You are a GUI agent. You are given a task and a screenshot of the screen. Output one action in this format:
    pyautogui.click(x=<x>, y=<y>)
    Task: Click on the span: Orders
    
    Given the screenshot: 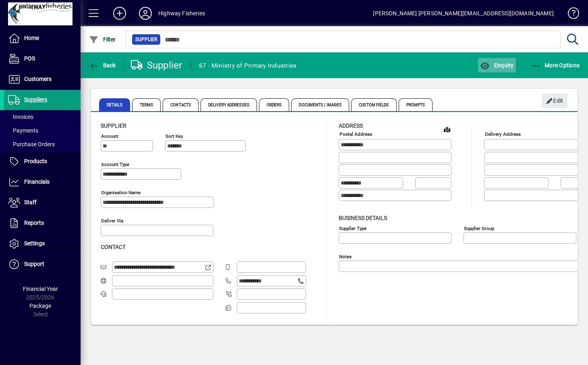 What is the action you would take?
    pyautogui.click(x=275, y=105)
    